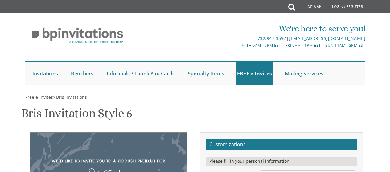 The width and height of the screenshot is (390, 172). Describe the element at coordinates (109, 162) in the screenshot. I see `div: We’d like to invite you to a Kiddush Preidah for` at that location.